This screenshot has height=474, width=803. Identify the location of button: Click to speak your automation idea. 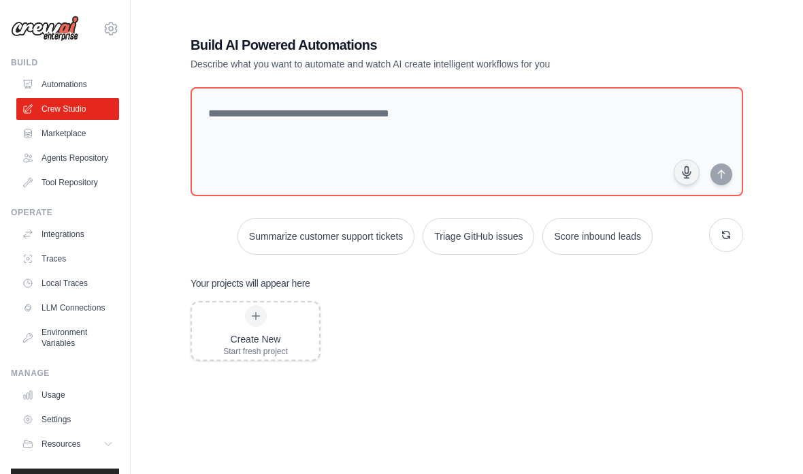
(687, 172).